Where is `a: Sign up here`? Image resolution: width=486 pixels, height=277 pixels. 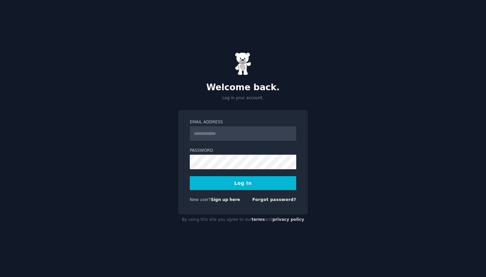
a: Sign up here is located at coordinates (225, 200).